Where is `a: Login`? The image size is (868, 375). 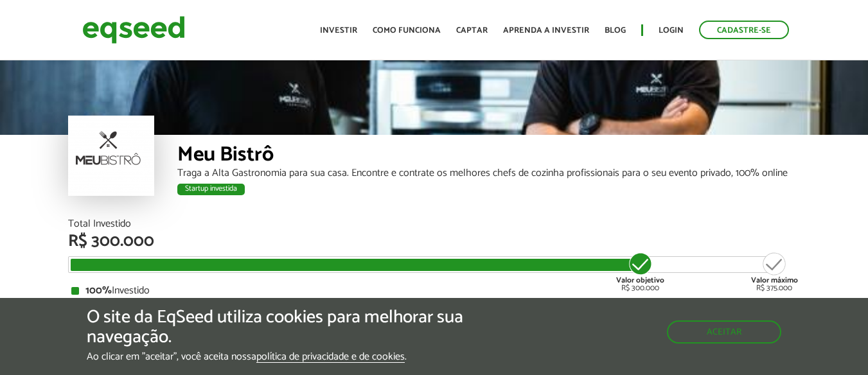 a: Login is located at coordinates (670, 30).